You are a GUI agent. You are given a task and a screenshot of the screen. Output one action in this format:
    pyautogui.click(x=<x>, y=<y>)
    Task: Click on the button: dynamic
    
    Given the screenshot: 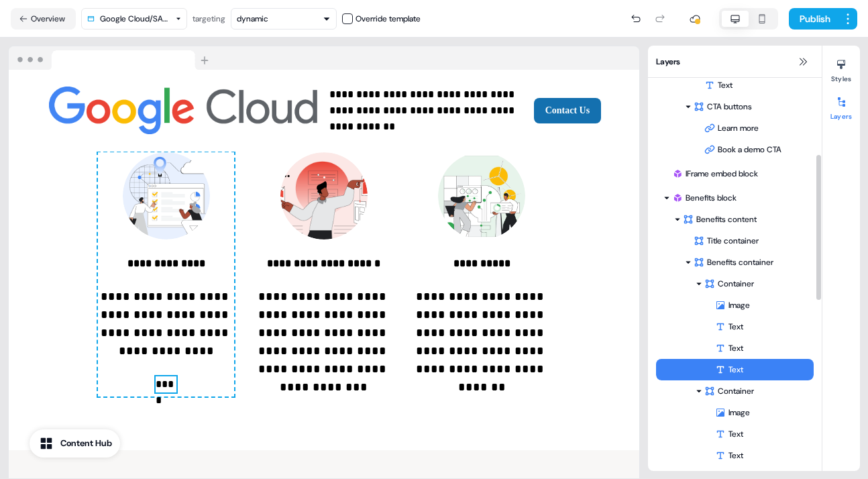 What is the action you would take?
    pyautogui.click(x=284, y=18)
    